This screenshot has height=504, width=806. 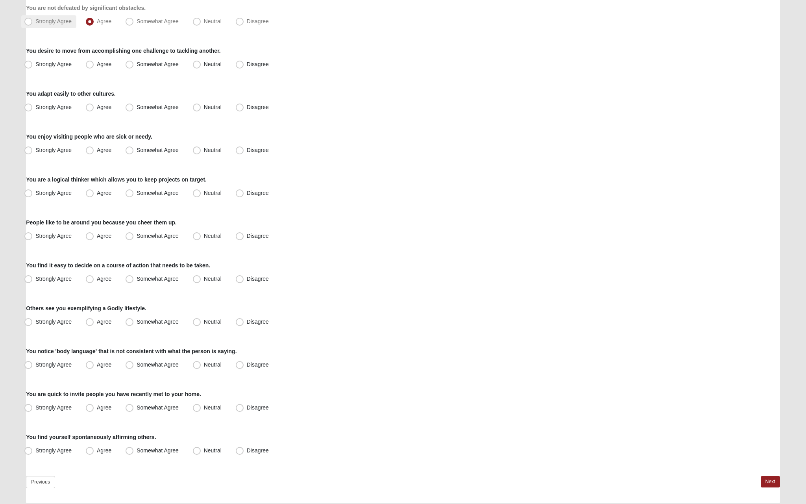 What do you see at coordinates (118, 265) in the screenshot?
I see `label: You find it easy to decide on a course of action that needs to be taken.` at bounding box center [118, 265].